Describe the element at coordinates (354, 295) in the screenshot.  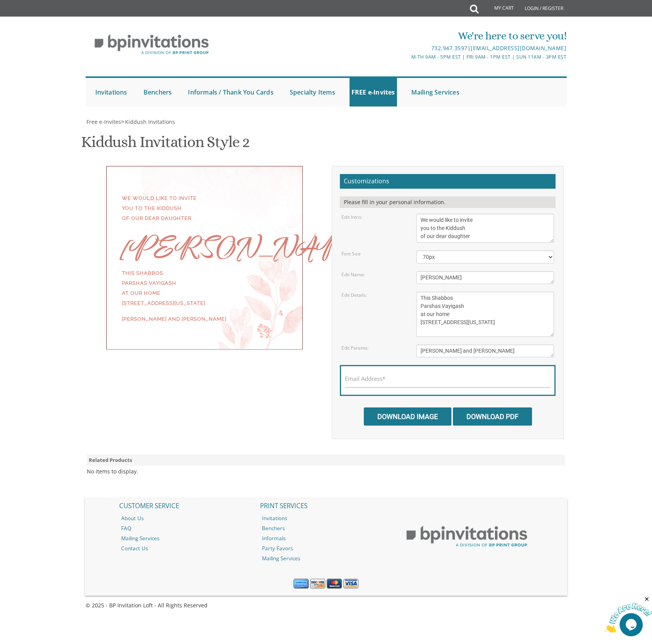
I see `label: Edit Details:` at that location.